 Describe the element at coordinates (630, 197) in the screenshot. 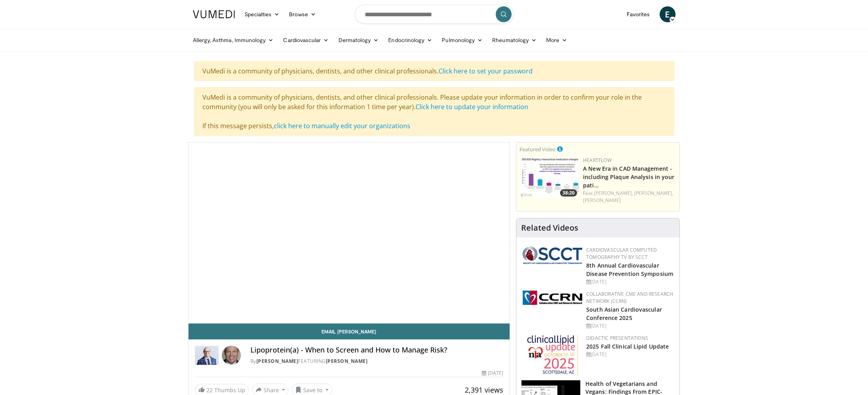

I see `div: Feat.` at that location.